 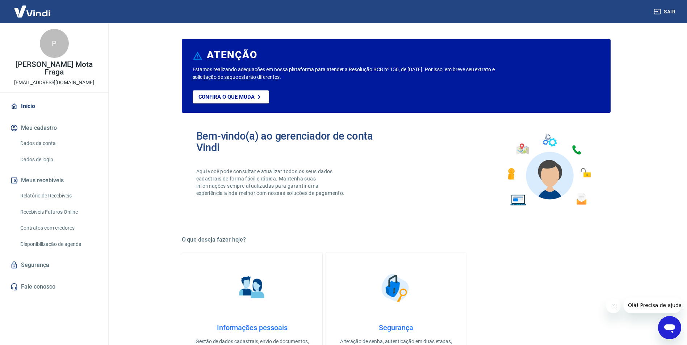 What do you see at coordinates (226, 97) in the screenshot?
I see `p: Confira o que muda` at bounding box center [226, 97].